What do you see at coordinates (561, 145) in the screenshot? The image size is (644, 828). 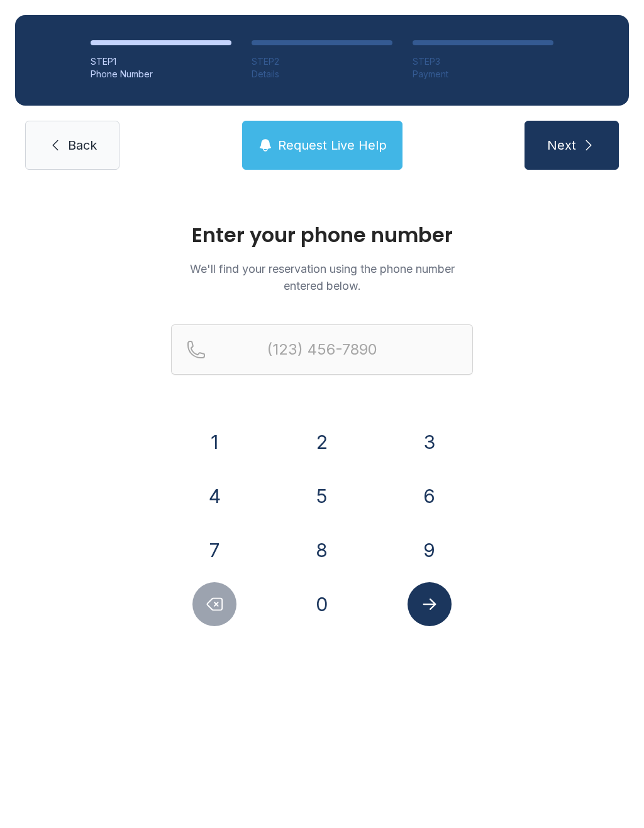 I see `span: Next` at bounding box center [561, 145].